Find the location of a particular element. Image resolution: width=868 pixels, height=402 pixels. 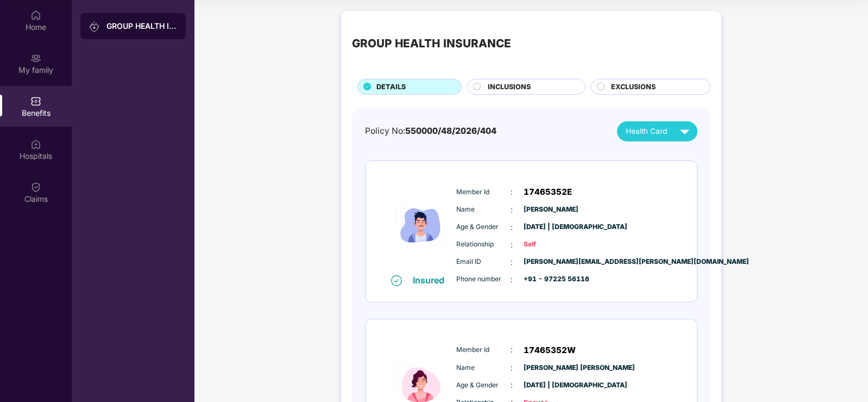

span: DETAILS is located at coordinates (391, 87).